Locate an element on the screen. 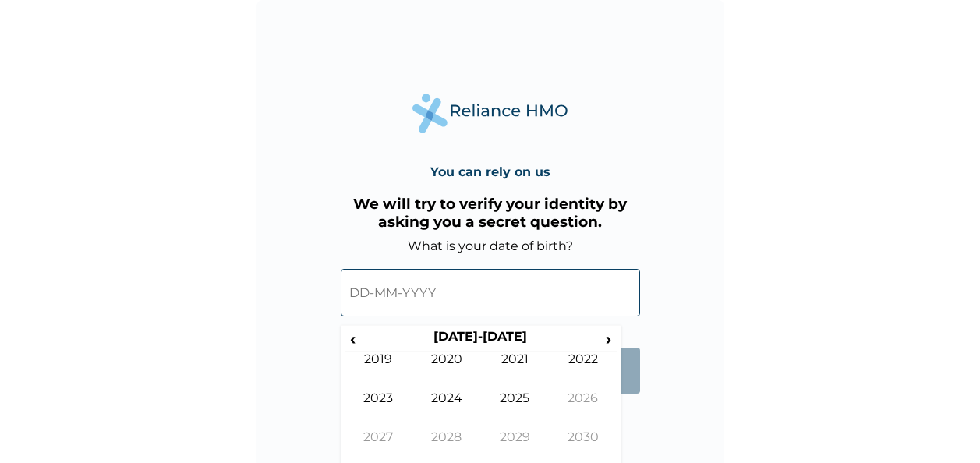 The width and height of the screenshot is (980, 463). label: What is your date of birth? is located at coordinates (490, 246).